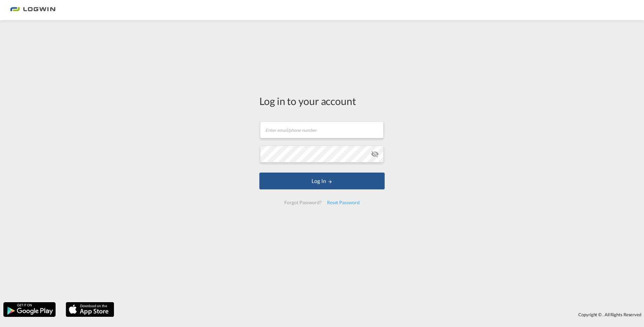 The height and width of the screenshot is (327, 644). Describe the element at coordinates (29, 310) in the screenshot. I see `img: google.png` at that location.